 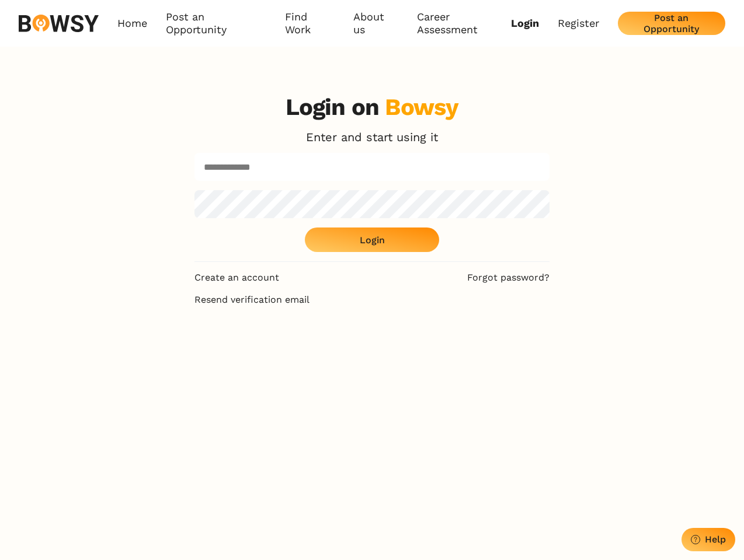 I want to click on p: Enter and start using it, so click(x=372, y=137).